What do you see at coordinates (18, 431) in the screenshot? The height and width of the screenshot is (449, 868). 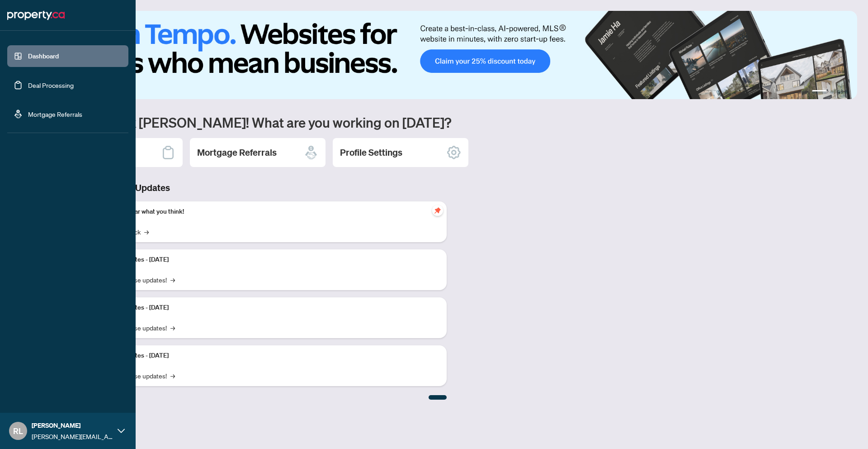 I see `span: RL` at bounding box center [18, 431].